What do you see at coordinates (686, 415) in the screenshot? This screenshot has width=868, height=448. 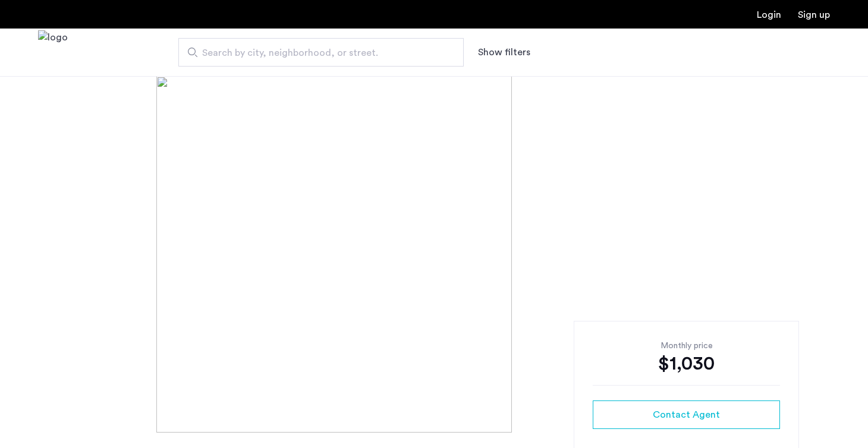 I see `span: Contact Agent` at bounding box center [686, 415].